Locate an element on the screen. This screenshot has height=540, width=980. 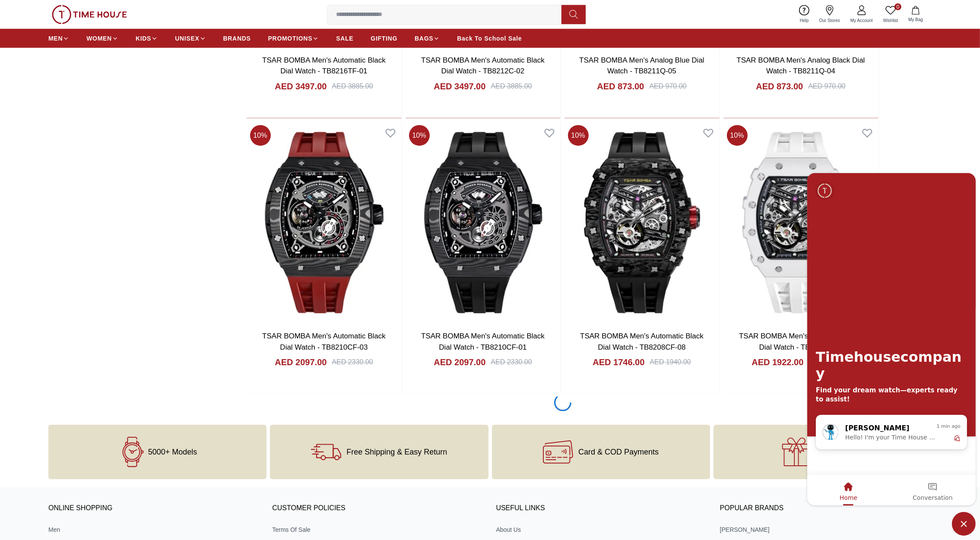
img: TSAR BOMBA Men's Automatic Black Dial Watch - TB8210CF-01 is located at coordinates (483, 223).